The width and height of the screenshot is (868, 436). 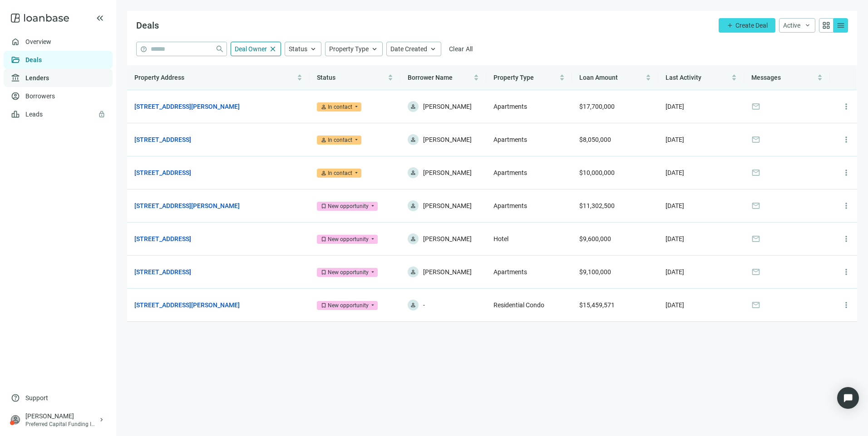 I want to click on span: $15,459,571, so click(x=597, y=305).